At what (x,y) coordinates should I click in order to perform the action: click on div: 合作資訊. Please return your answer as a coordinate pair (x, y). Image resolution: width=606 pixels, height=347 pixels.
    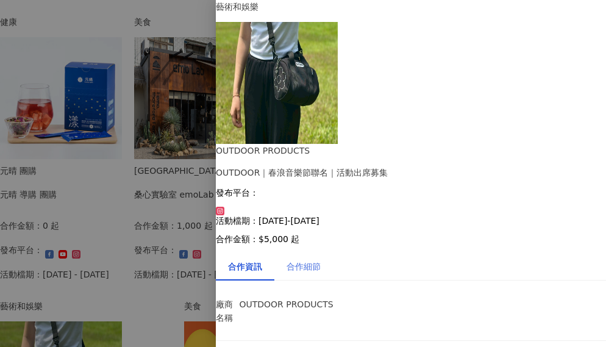
    Looking at the image, I should click on (245, 266).